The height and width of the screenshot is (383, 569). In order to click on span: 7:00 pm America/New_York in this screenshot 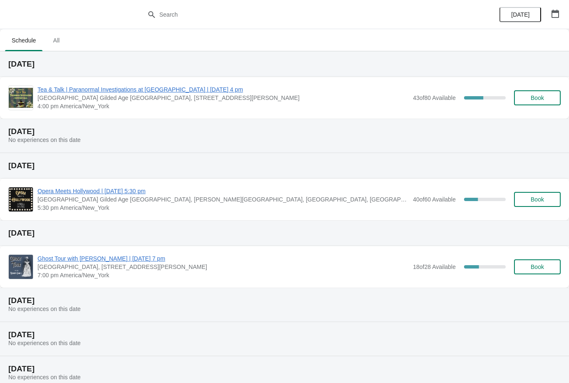, I will do `click(223, 275)`.